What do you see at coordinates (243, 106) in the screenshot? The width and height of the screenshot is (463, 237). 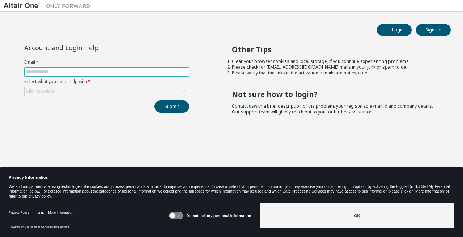 I see `a: Contact us` at bounding box center [243, 106].